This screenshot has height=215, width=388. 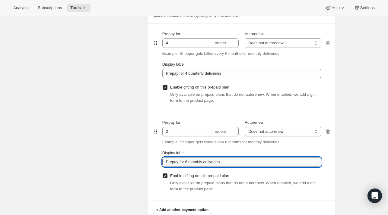 What do you see at coordinates (50, 8) in the screenshot?
I see `span: Subscriptions` at bounding box center [50, 8].